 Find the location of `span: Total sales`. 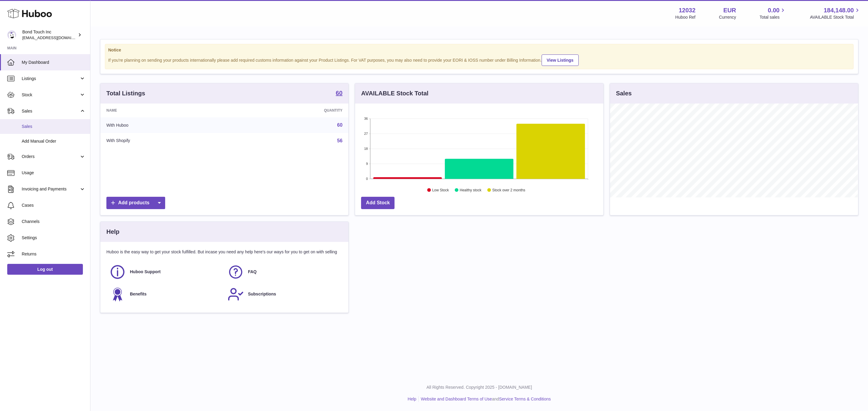

span: Total sales is located at coordinates (773, 17).